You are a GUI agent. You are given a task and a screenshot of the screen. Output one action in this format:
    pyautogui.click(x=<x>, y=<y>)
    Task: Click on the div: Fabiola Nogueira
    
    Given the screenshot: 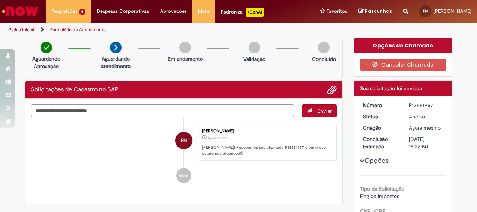 What is the action you would take?
    pyautogui.click(x=184, y=140)
    